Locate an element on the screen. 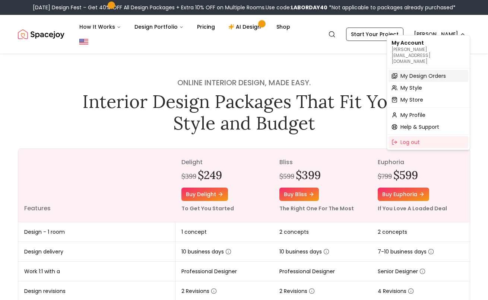  span: Log out is located at coordinates (410, 142).